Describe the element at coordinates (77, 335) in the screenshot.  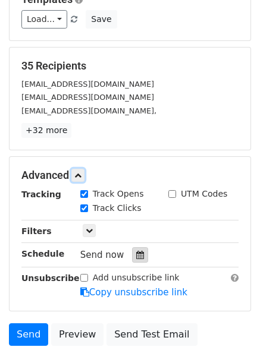
I see `a: Preview` at that location.